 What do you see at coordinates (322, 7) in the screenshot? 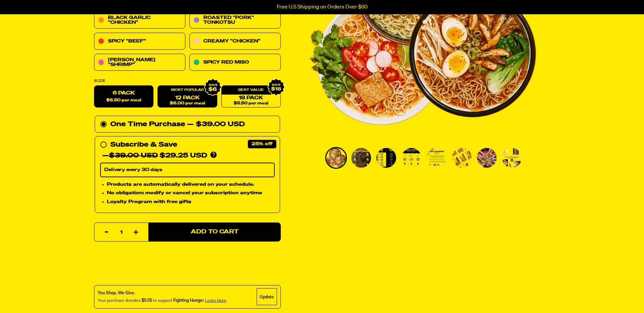
I see `p: Free U.S Shipping on Orders Over $60` at bounding box center [322, 7].